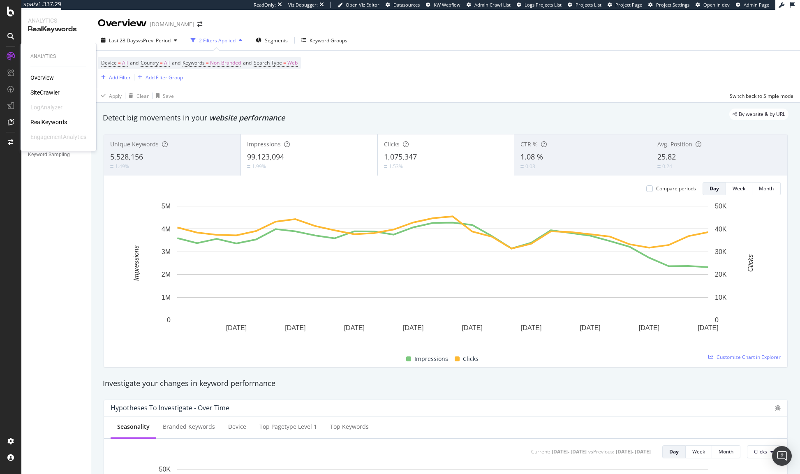  What do you see at coordinates (189, 427) in the screenshot?
I see `div: Branded Keywords` at bounding box center [189, 427].